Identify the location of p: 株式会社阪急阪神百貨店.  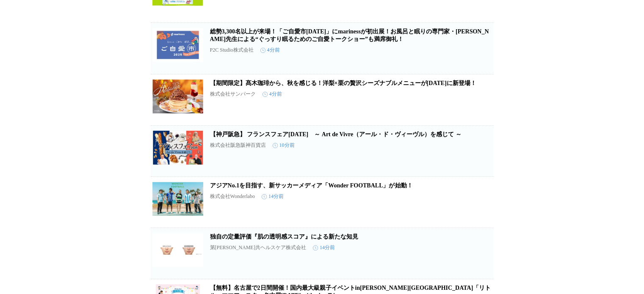
(238, 145).